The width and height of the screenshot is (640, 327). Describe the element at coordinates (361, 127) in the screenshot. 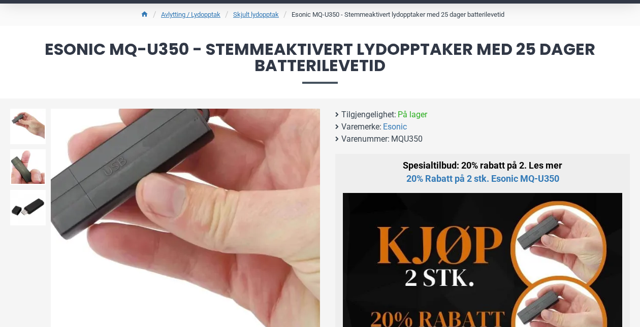

I see `b: Varemerke:` at that location.